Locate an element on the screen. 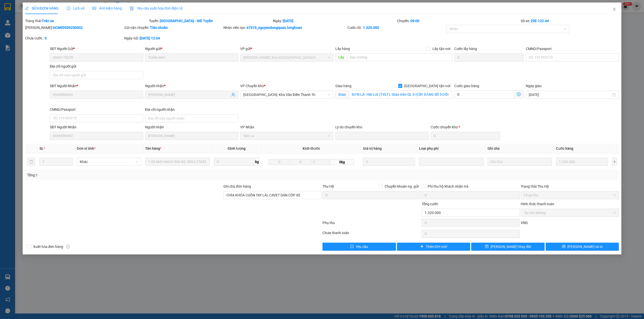  span: 0kg is located at coordinates (342, 162).